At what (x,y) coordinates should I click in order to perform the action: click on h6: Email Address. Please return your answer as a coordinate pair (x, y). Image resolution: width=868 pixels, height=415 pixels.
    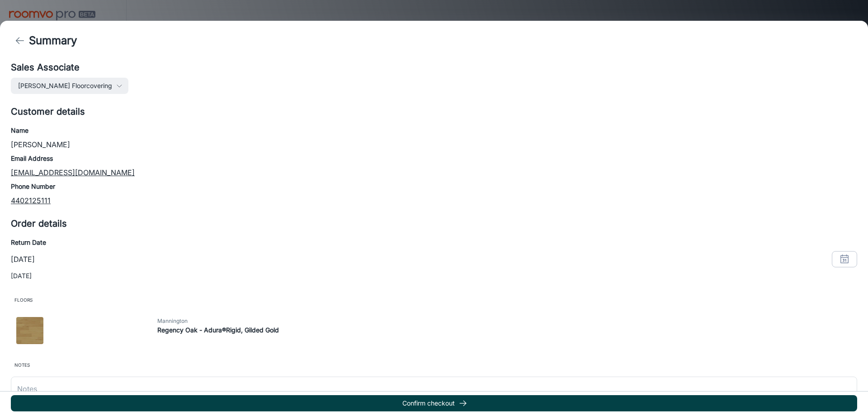
    Looking at the image, I should click on (434, 159).